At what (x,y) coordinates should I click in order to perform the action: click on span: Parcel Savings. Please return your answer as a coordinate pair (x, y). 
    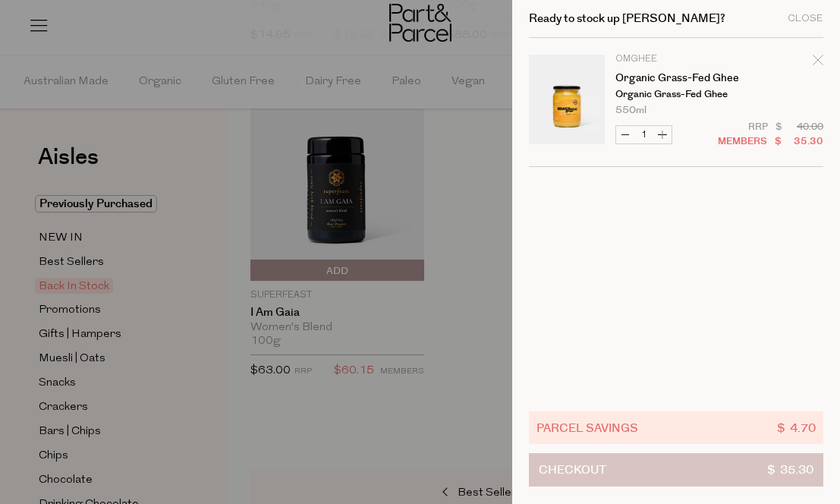
    Looking at the image, I should click on (587, 428).